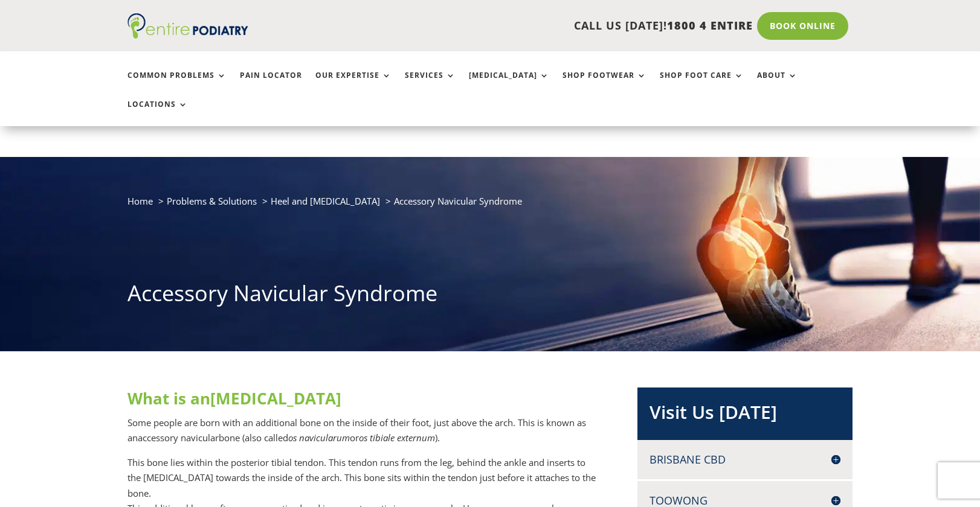 This screenshot has width=980, height=507. What do you see at coordinates (702, 84) in the screenshot?
I see `a: Shop Foot Care` at bounding box center [702, 84].